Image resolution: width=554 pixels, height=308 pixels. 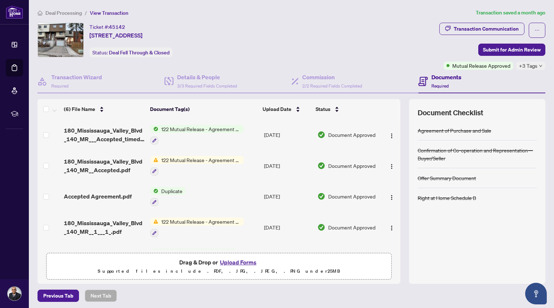 I want to click on button: Next Tab, so click(x=101, y=296).